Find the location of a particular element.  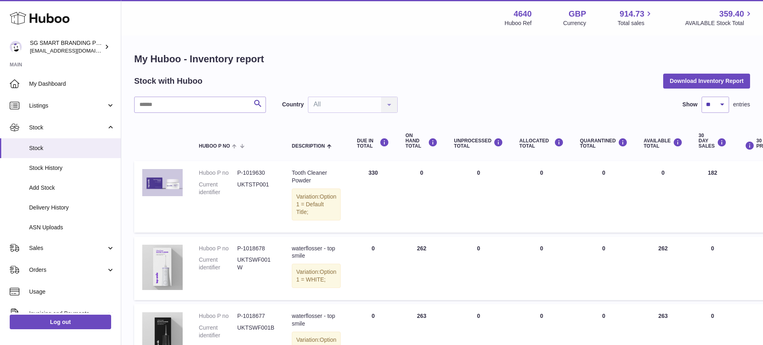

strong: 4640 is located at coordinates (523, 14).